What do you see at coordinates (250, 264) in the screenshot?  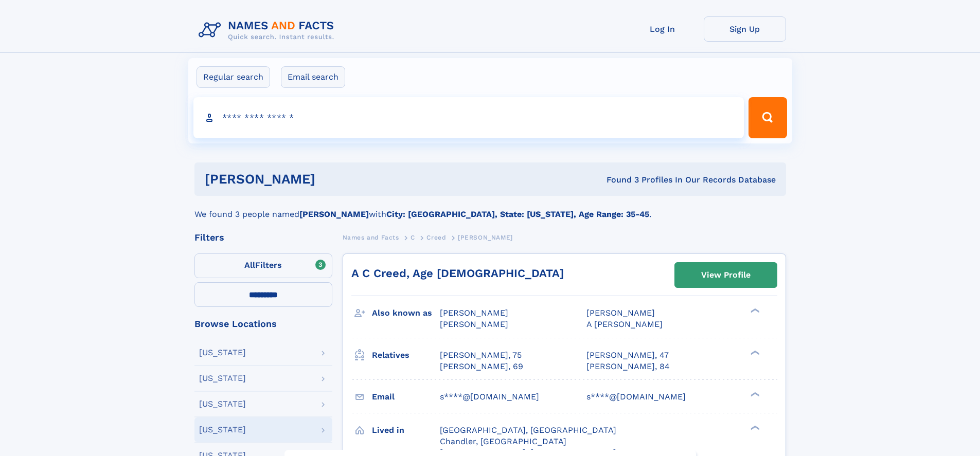 I see `span: All` at bounding box center [250, 264].